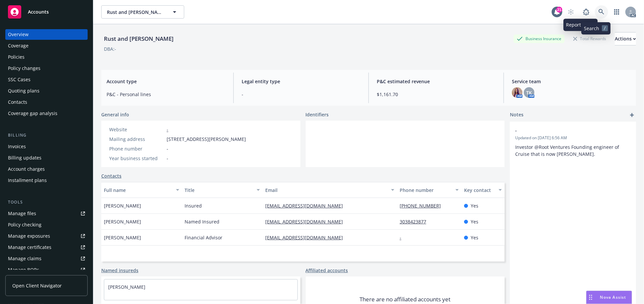  What do you see at coordinates (47, 259) in the screenshot?
I see `a: Manage claims` at bounding box center [47, 259].